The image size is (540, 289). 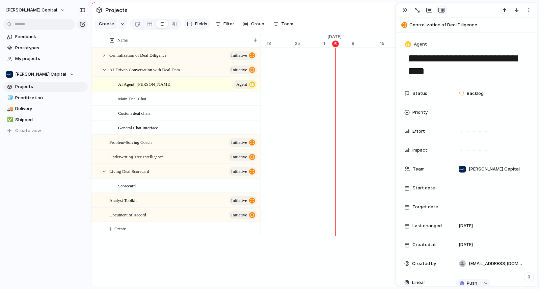 What do you see at coordinates (467, 25) in the screenshot?
I see `button: Centralization of Deal Diligence` at bounding box center [467, 25].